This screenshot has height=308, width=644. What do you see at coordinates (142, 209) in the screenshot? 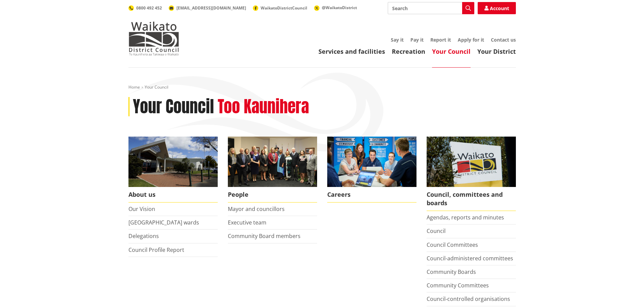
I see `a: Our Vision` at bounding box center [142, 209].